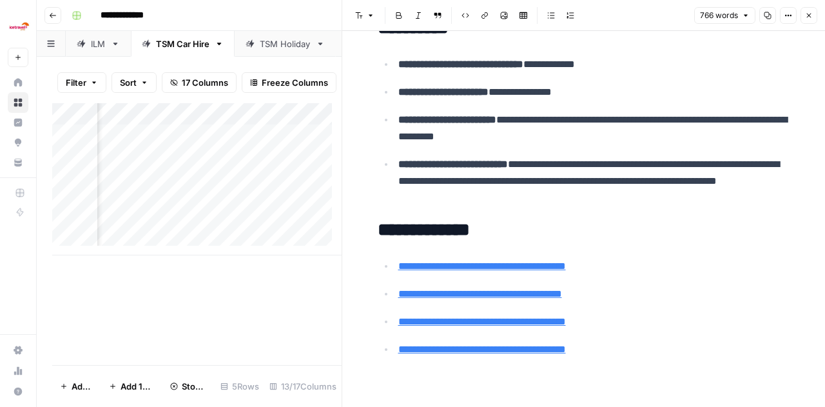 This screenshot has height=407, width=825. Describe the element at coordinates (134, 82) in the screenshot. I see `button: Sort` at that location.